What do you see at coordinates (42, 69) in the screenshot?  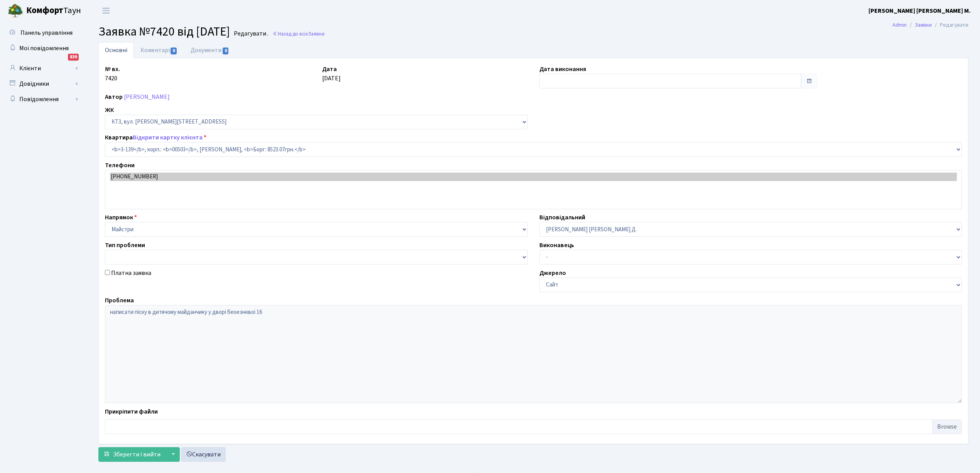 I see `a: Клієнти` at bounding box center [42, 69].